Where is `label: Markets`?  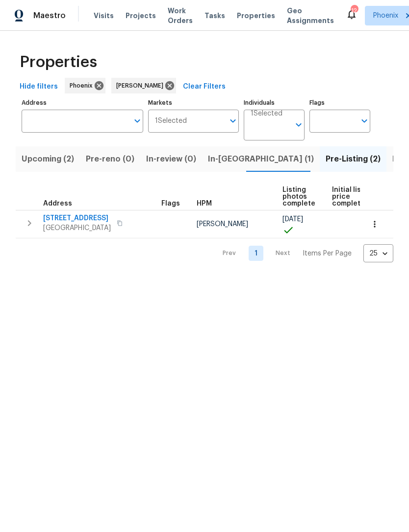
label: Markets is located at coordinates (193, 103).